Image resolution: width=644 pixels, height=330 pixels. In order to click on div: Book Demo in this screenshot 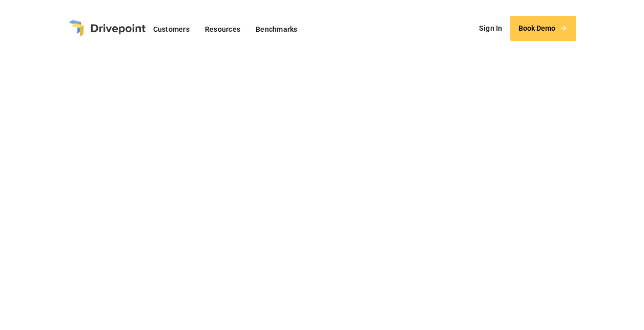, I will do `click(536, 28)`.